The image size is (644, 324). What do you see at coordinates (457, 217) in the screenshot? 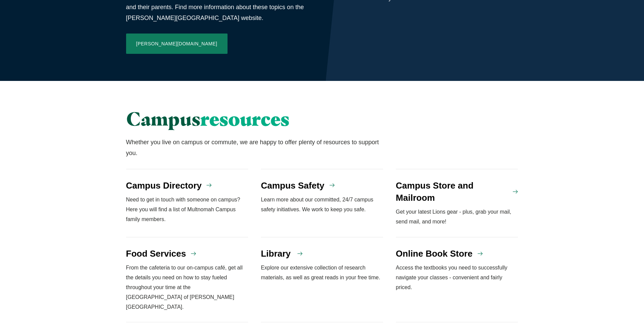
I see `p: Get your latest Lions gear - plus, grab your mail, send mail, and more!` at bounding box center [457, 217].